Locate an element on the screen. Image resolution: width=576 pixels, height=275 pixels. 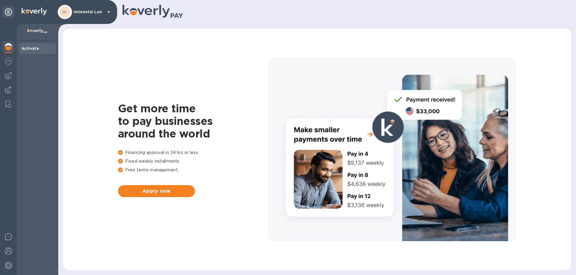
div: Unpin categories is located at coordinates (8, 12).